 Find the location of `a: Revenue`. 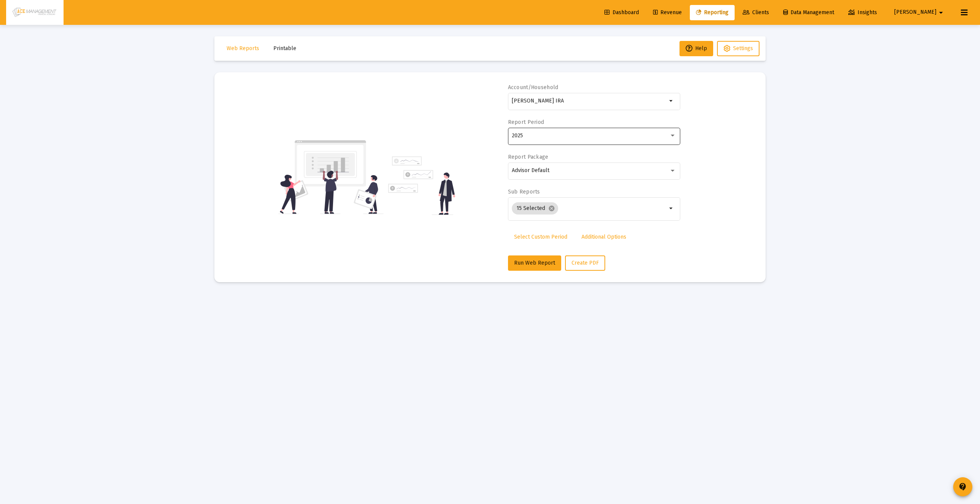

a: Revenue is located at coordinates (667, 13).